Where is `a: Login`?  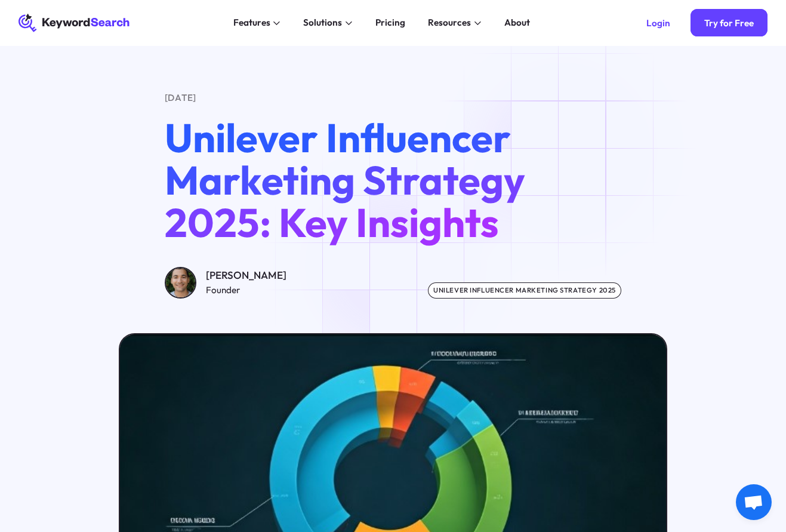 a: Login is located at coordinates (659, 22).